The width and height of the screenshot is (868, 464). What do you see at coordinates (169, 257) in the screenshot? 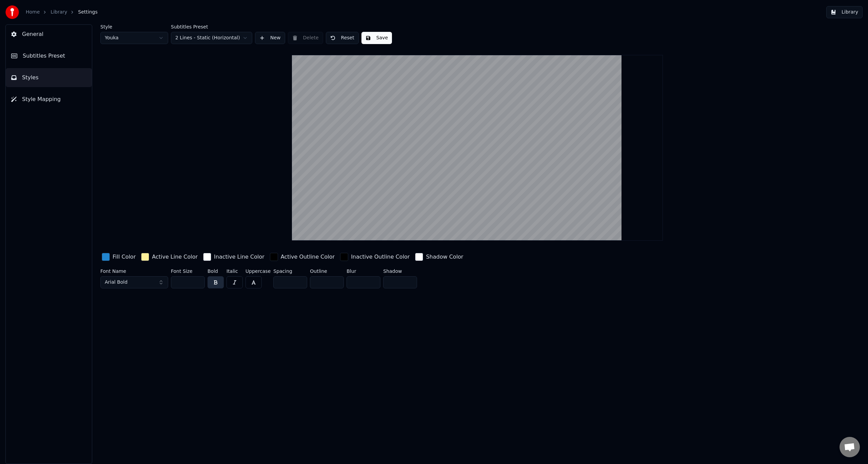
I see `button: Active Line Color` at bounding box center [169, 257].